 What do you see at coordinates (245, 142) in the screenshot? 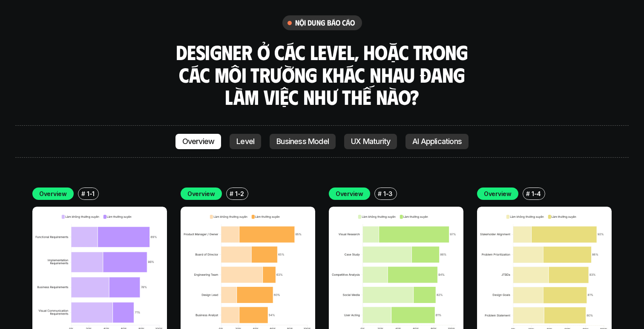
I see `p: Level` at bounding box center [245, 142].